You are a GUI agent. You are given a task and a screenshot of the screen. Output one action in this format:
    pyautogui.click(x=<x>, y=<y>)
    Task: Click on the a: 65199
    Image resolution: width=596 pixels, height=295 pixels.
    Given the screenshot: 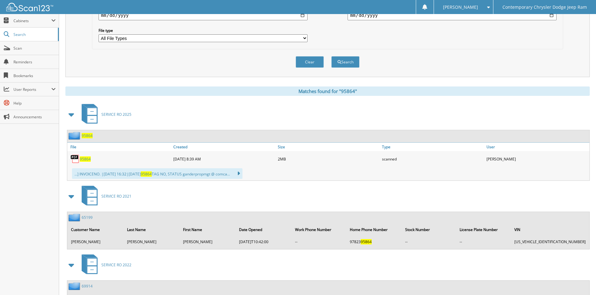 What is the action you would take?
    pyautogui.click(x=87, y=218)
    